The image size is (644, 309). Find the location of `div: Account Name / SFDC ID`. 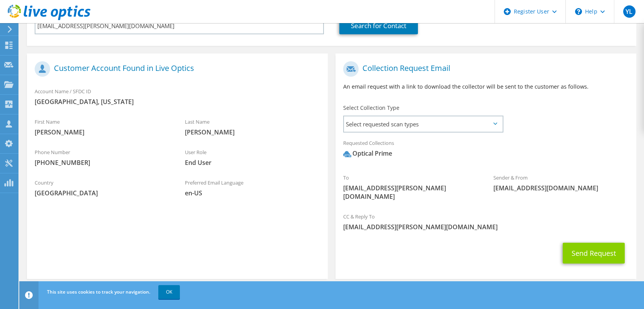

div: Account Name / SFDC ID is located at coordinates (177, 96).